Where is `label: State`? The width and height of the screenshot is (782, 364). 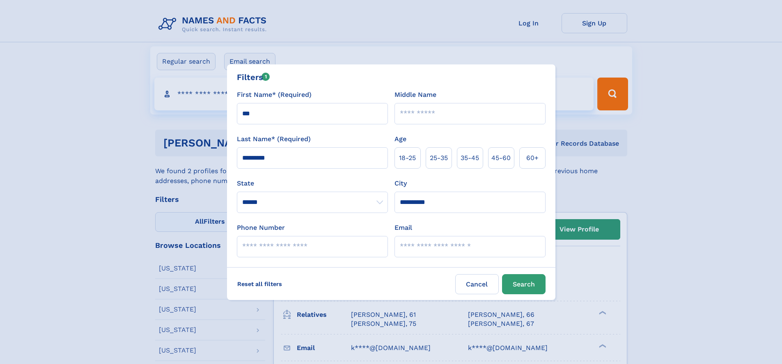
label: State is located at coordinates (313, 184).